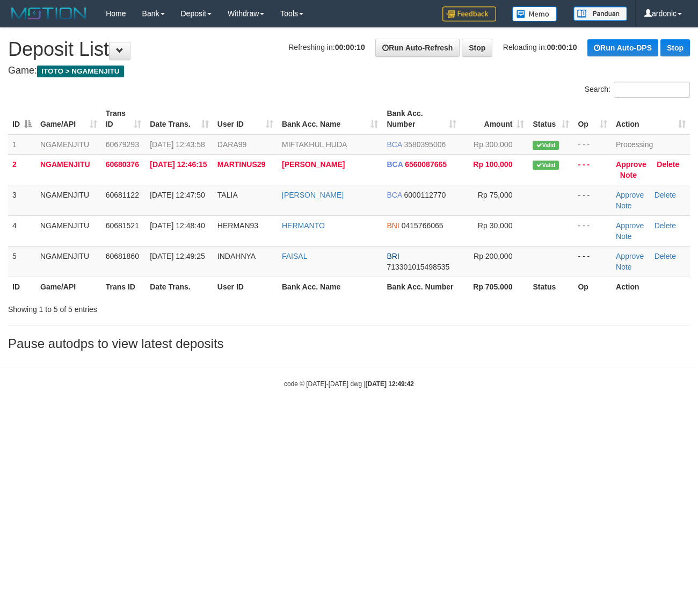 The image size is (698, 616). What do you see at coordinates (551, 118) in the screenshot?
I see `th: Status: activate to sort column ascending` at bounding box center [551, 118].